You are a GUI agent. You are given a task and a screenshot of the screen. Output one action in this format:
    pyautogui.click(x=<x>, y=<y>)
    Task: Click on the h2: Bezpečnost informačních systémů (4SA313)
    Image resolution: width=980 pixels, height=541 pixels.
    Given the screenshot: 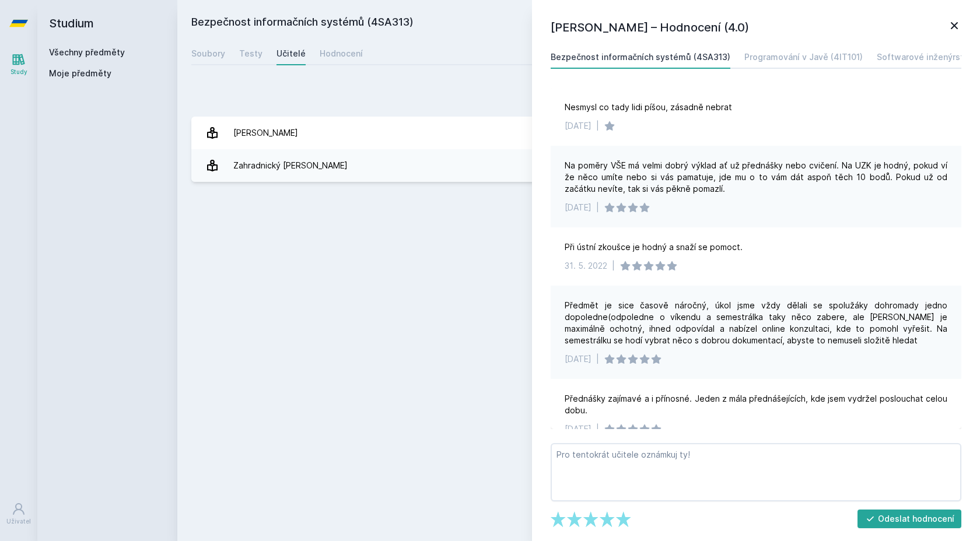 What is the action you would take?
    pyautogui.click(x=513, y=23)
    